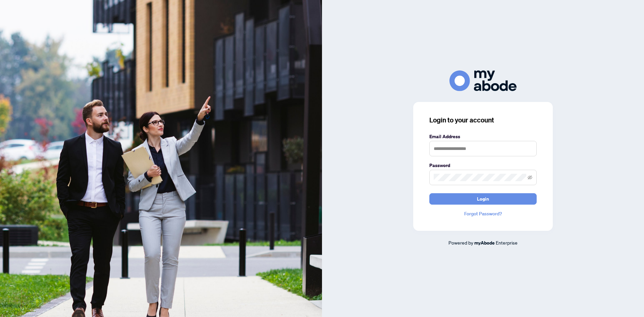  I want to click on button: Login, so click(483, 199).